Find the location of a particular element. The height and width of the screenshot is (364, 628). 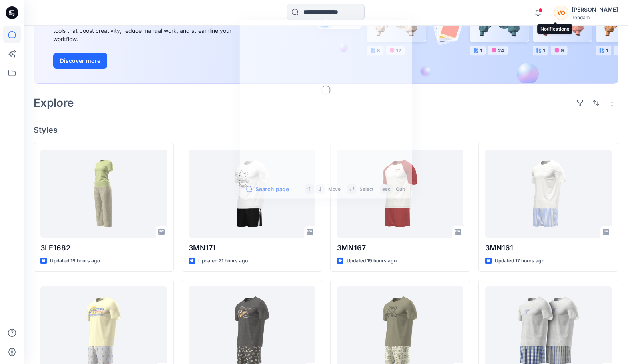

p: 3LE1682 is located at coordinates (104, 248).